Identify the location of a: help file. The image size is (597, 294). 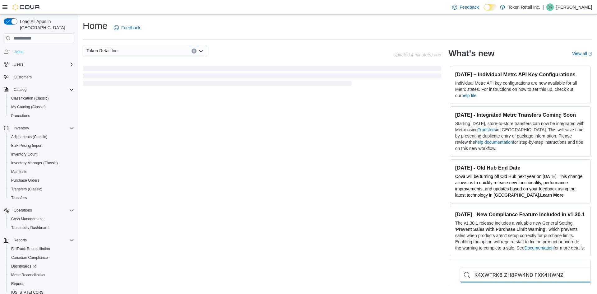
(469, 95).